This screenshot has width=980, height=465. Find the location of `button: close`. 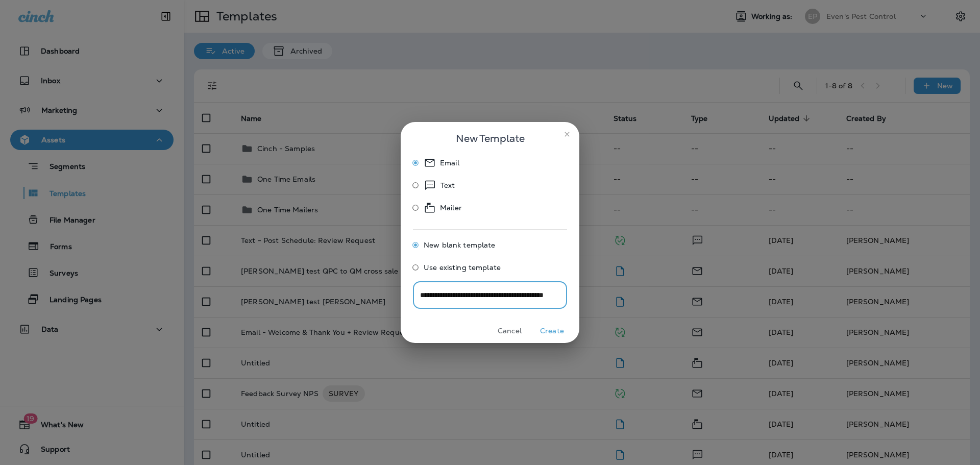

button: close is located at coordinates (567, 134).